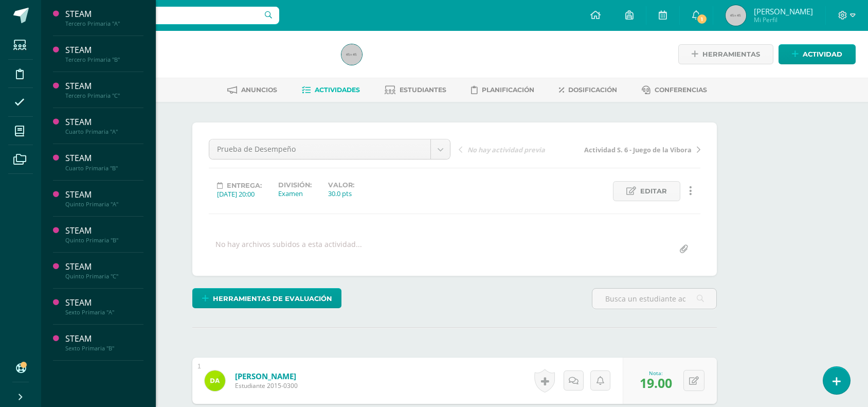 This screenshot has width=868, height=407. I want to click on span: Mi Perfil, so click(783, 20).